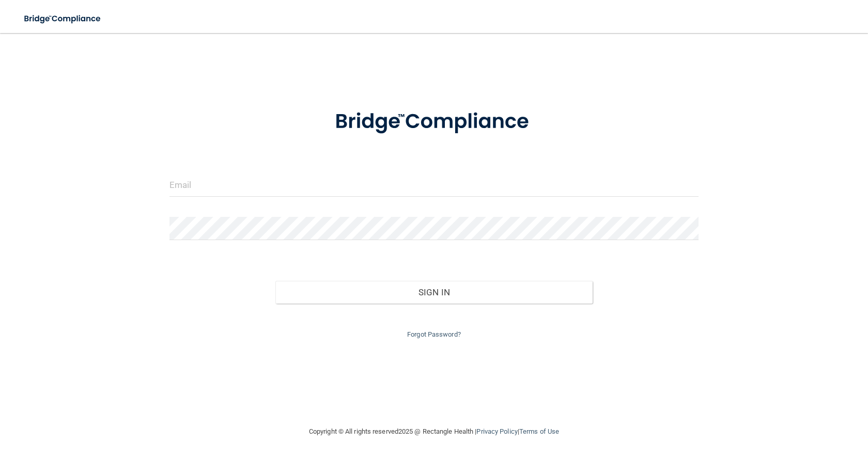 The width and height of the screenshot is (868, 459). I want to click on button: Sign In, so click(434, 292).